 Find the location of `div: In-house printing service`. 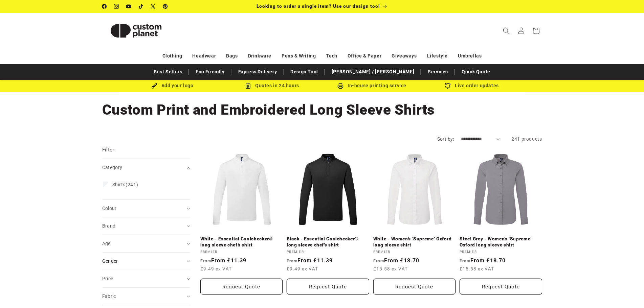

div: In-house printing service is located at coordinates (372, 85).